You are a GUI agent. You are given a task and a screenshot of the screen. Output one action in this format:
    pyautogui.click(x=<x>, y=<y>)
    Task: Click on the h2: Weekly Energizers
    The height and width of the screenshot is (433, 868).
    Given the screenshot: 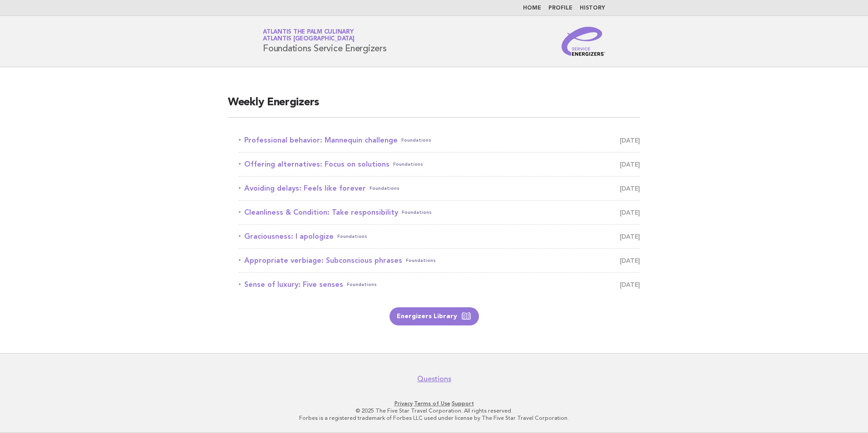 What is the action you would take?
    pyautogui.click(x=434, y=106)
    